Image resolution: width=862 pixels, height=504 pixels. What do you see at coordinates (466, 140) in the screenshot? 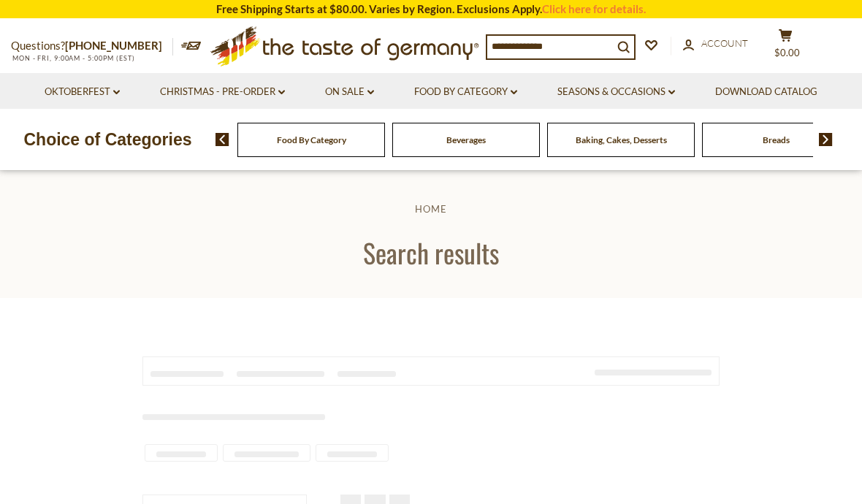
I see `span: Beverages` at bounding box center [466, 140].